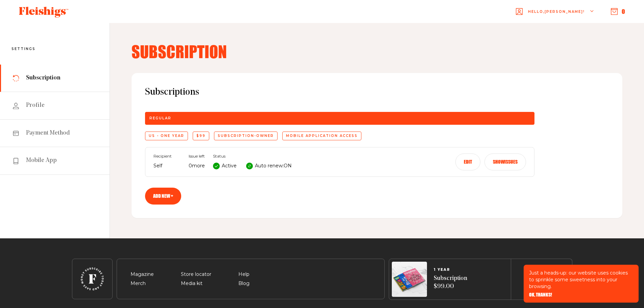 This screenshot has width=644, height=308. What do you see at coordinates (48, 133) in the screenshot?
I see `span: Payment Method` at bounding box center [48, 133].